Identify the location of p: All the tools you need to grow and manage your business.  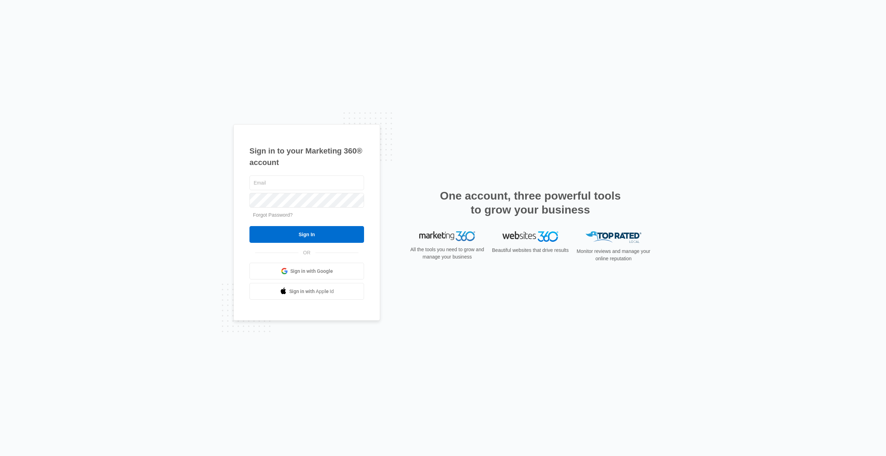
(447, 254).